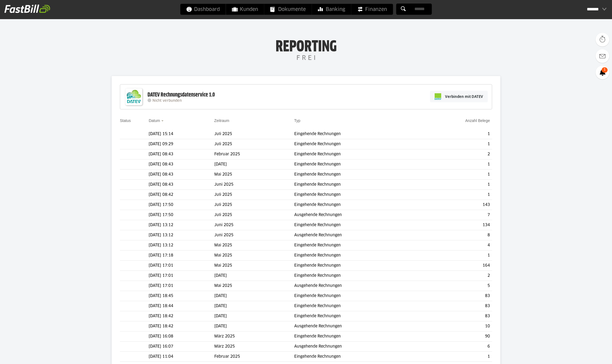 This screenshot has width=612, height=364. What do you see at coordinates (298, 120) in the screenshot?
I see `a: Typ` at bounding box center [298, 120].